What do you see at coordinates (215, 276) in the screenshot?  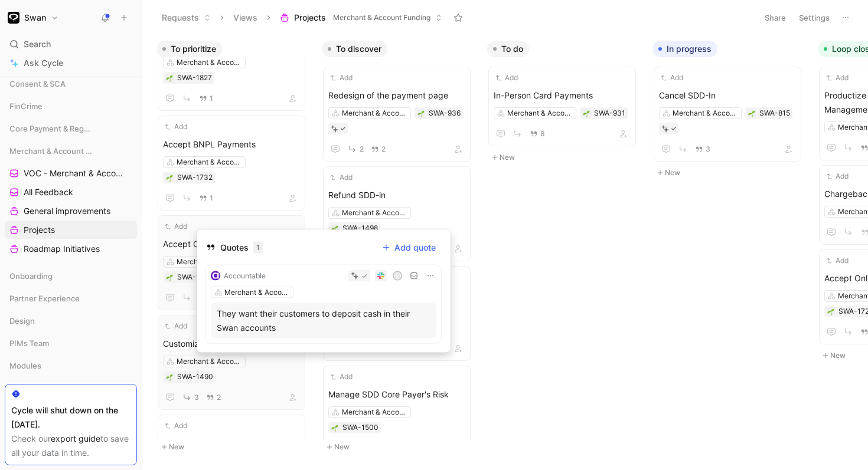 I see `img: logo` at bounding box center [215, 276].